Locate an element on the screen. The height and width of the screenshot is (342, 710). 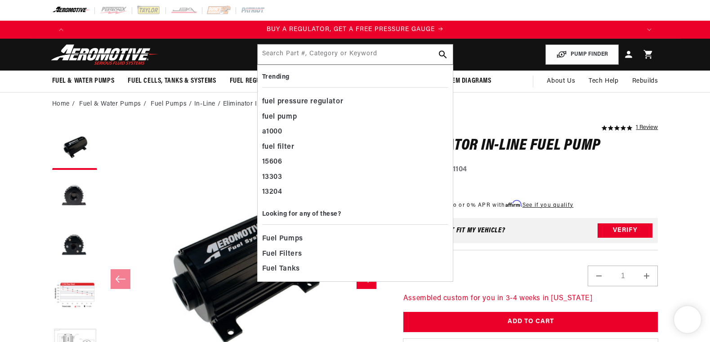
div: fuel pressure regulator is located at coordinates (355, 102).